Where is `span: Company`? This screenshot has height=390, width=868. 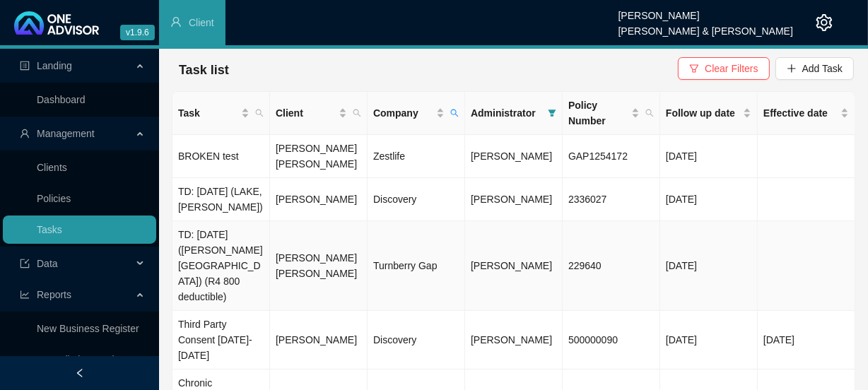
span: Company is located at coordinates (402, 114).